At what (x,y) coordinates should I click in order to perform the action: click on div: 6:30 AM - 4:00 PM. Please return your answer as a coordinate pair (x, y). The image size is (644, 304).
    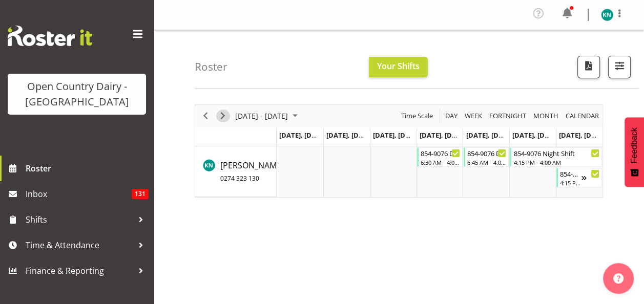
    Looking at the image, I should click on (440, 163).